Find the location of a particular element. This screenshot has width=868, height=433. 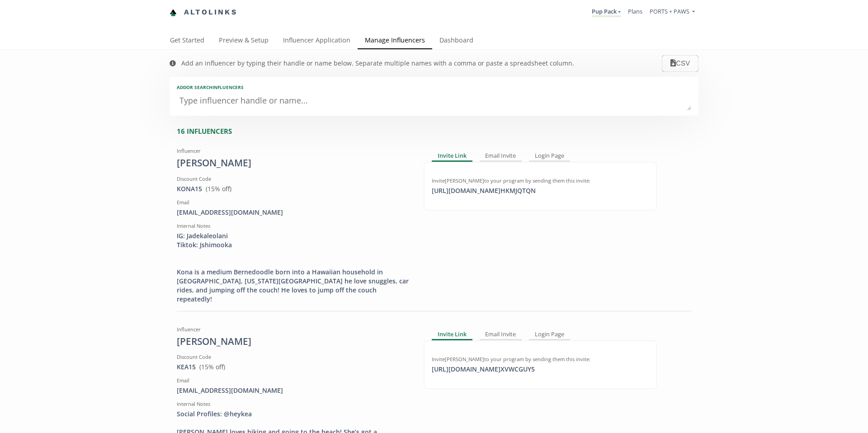

span: KEA15 is located at coordinates (186, 367).